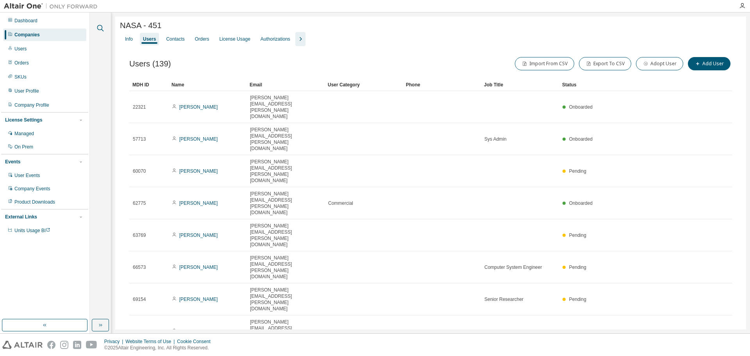 Image resolution: width=750 pixels, height=356 pixels. I want to click on div: License Usage, so click(234, 39).